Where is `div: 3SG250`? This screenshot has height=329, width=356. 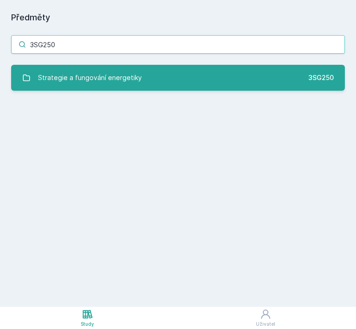
div: 3SG250 is located at coordinates (321, 78).